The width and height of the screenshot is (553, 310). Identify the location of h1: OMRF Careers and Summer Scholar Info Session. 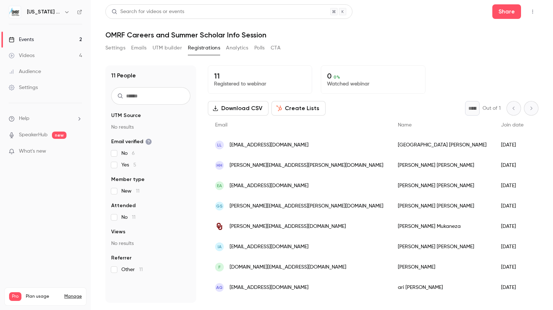
(322, 35).